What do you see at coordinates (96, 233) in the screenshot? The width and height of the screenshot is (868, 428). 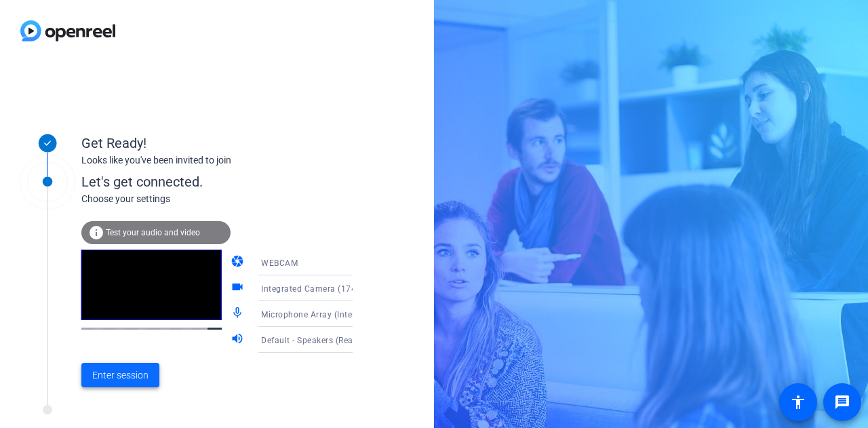 I see `mat-icon: info` at bounding box center [96, 233].